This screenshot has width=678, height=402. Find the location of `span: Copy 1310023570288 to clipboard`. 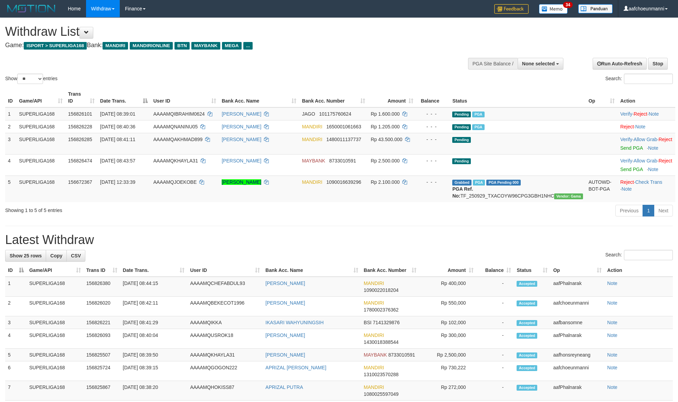

span: Copy 1310023570288 to clipboard is located at coordinates (381, 374).